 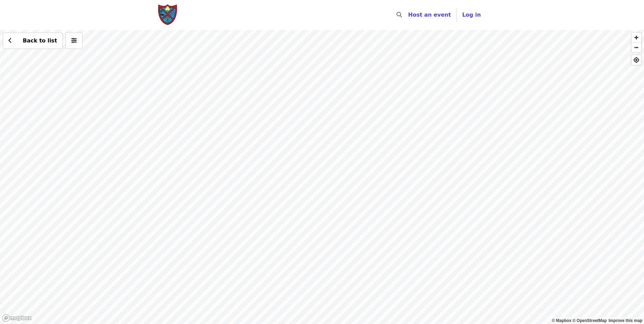 I want to click on span: Log in, so click(x=471, y=14).